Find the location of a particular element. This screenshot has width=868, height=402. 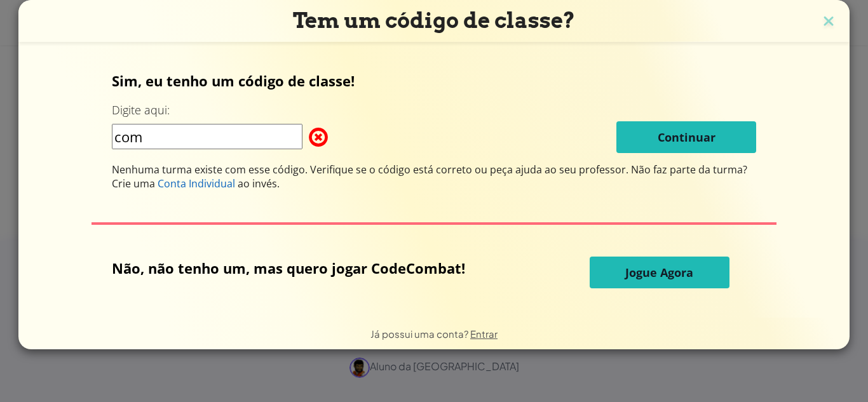

font: Já possui uma conta? is located at coordinates (420, 333).